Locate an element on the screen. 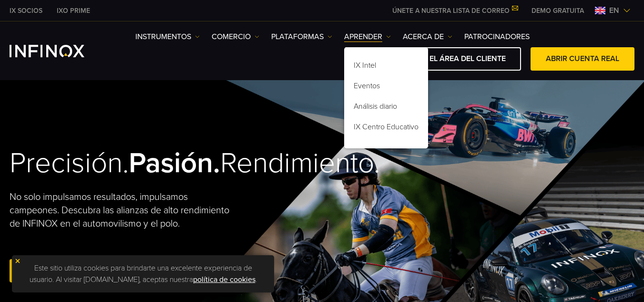 The image size is (644, 302). a: Análisis diario is located at coordinates (386, 108).